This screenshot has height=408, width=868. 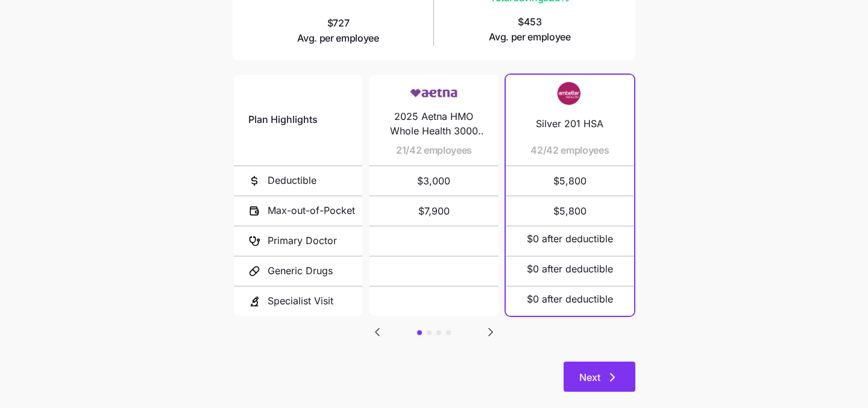 I want to click on span: $727, so click(x=338, y=30).